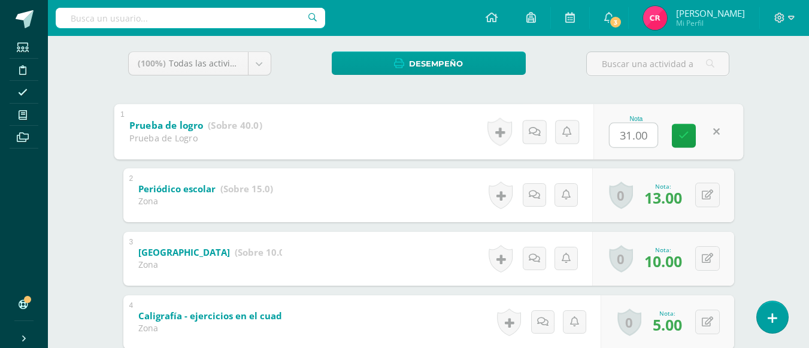 The height and width of the screenshot is (348, 809). What do you see at coordinates (195, 125) in the screenshot?
I see `a: Prueba de logro (Sobre 40.0)` at bounding box center [195, 125].